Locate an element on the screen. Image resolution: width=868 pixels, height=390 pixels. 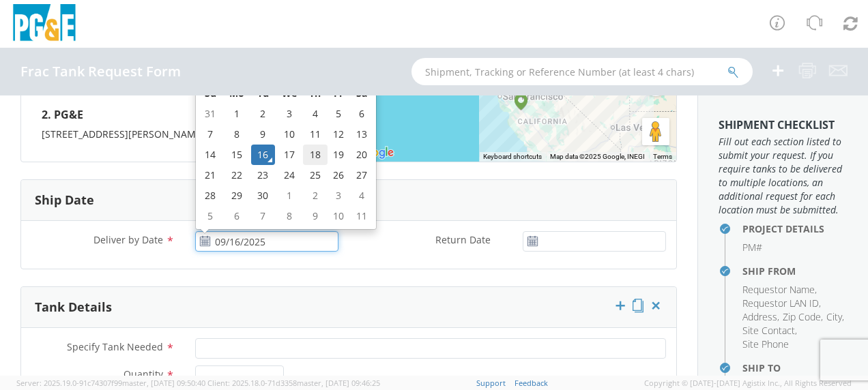
td: 26 is located at coordinates (339, 175).